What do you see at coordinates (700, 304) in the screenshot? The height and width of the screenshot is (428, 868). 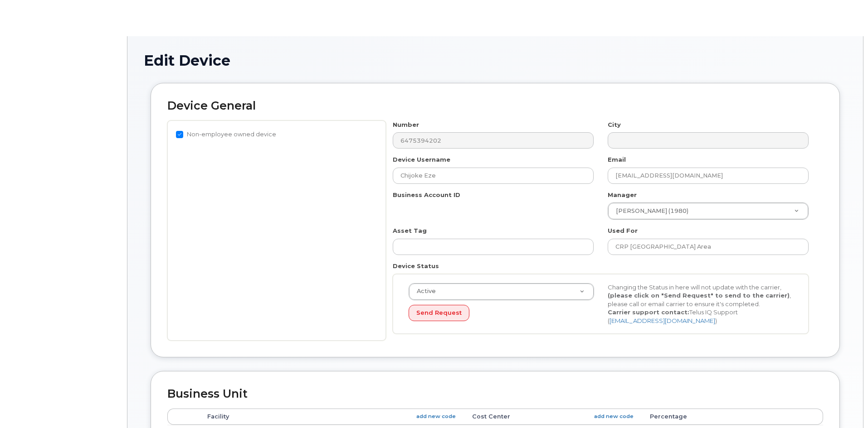 I see `div: Changing the Status in here will not update with the carrier, , please call or email carrier to e...` at bounding box center [700, 304].